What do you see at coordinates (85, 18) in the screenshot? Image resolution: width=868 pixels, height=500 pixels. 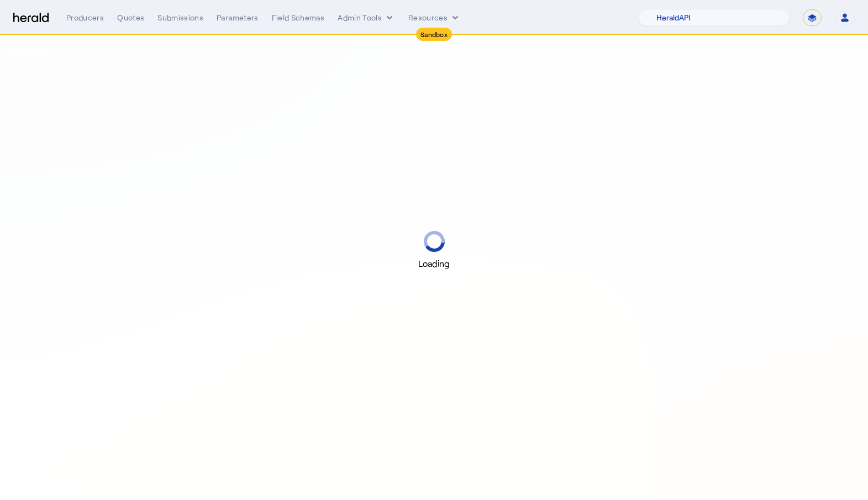 I see `div: Producers` at bounding box center [85, 18].